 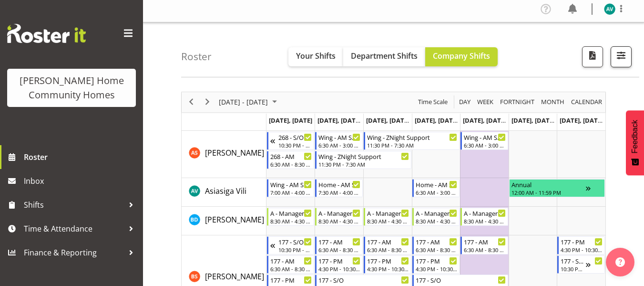 I want to click on span: calendar, so click(x=587, y=102).